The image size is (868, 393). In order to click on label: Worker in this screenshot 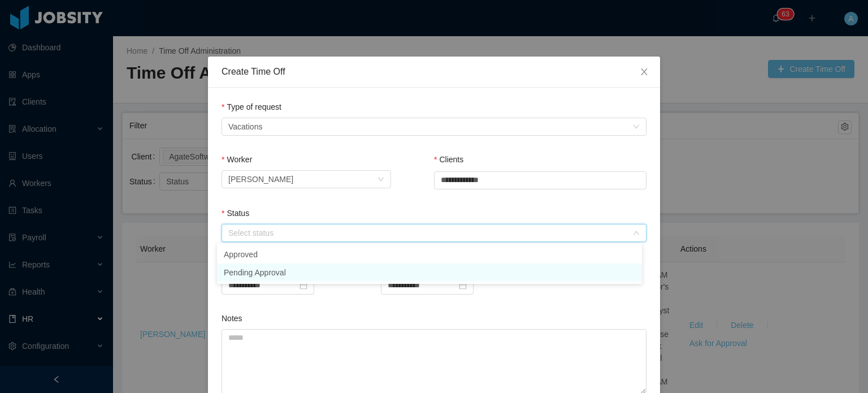, I will do `click(237, 159)`.